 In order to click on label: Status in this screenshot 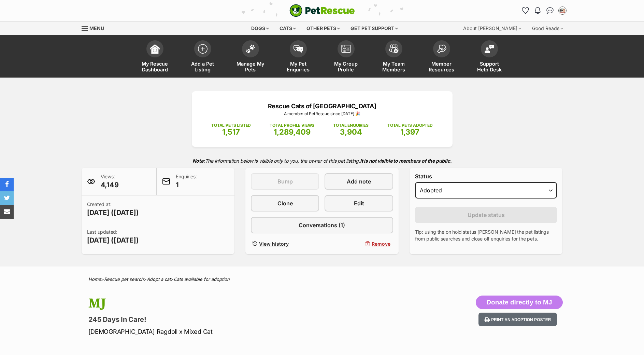, I will do `click(486, 177)`.